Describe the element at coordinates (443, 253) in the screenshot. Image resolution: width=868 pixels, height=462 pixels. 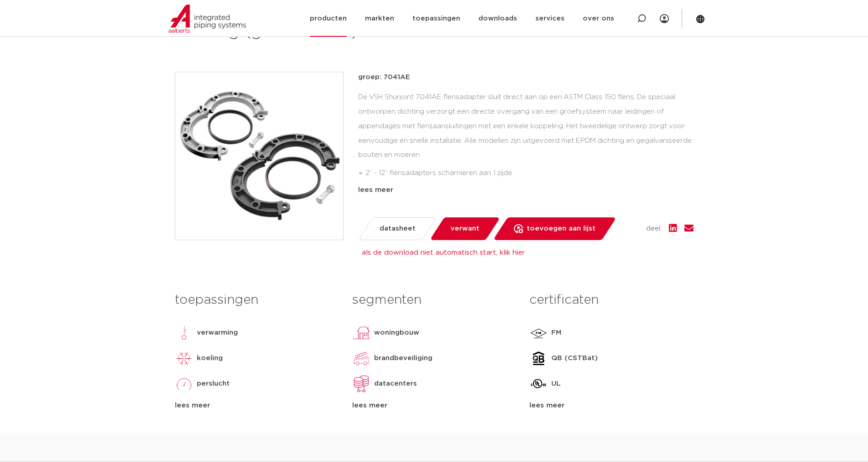
I see `a: als de download niet automatisch start, klik hier` at that location.